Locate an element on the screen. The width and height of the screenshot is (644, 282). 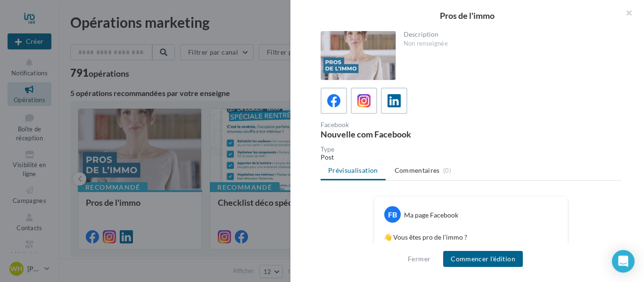
div: Non renseignée is located at coordinates (509, 44).